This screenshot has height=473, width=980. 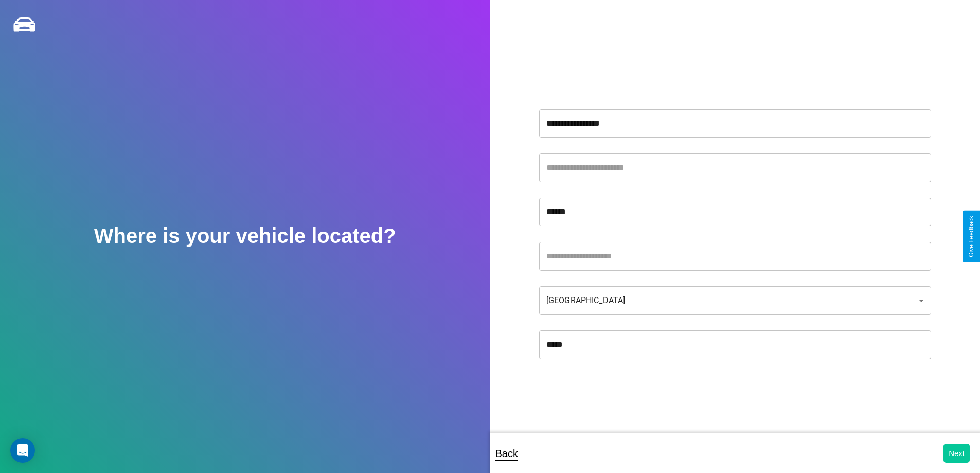 What do you see at coordinates (957, 453) in the screenshot?
I see `button: Next` at bounding box center [957, 453].